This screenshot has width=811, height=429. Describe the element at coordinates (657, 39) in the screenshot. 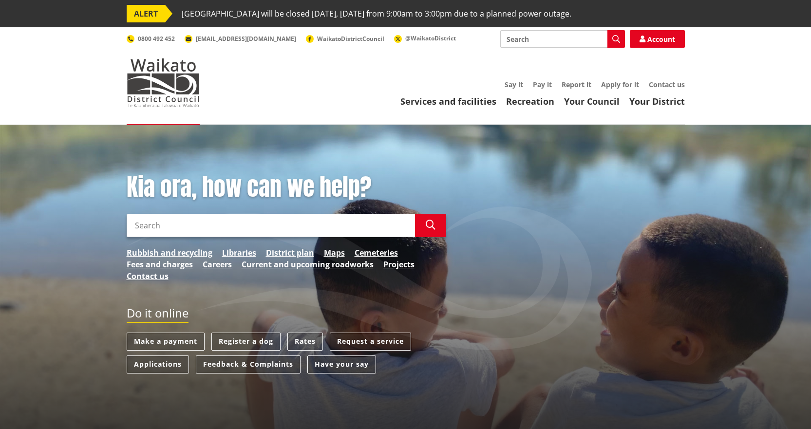

I see `a: Account` at that location.